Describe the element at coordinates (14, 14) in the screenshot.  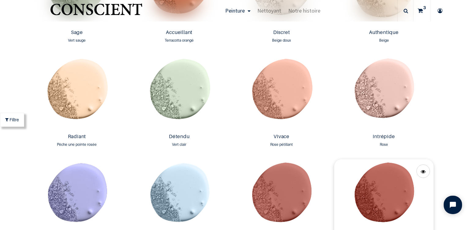
I see `button: Open chat widget` at that location.